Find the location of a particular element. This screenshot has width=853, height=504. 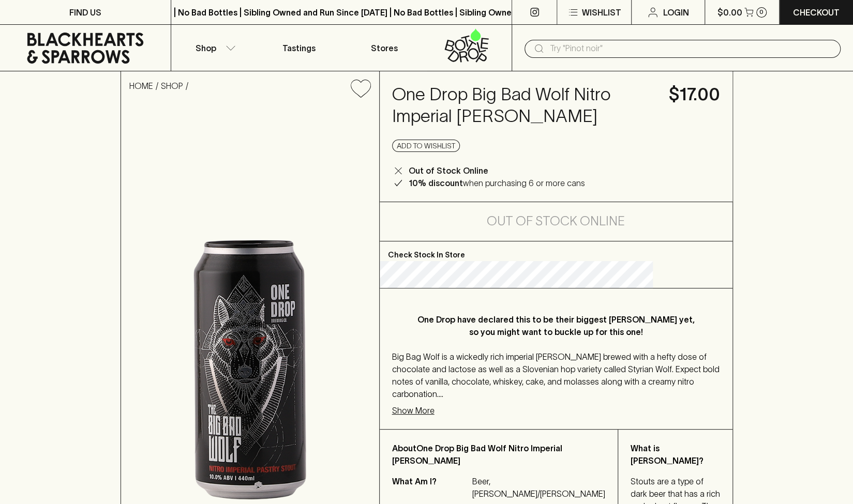

p: 0 is located at coordinates (761, 12).